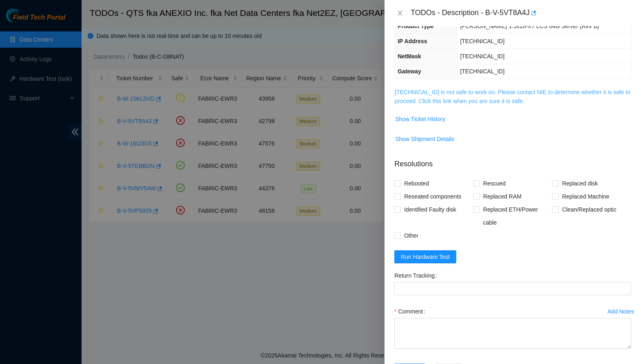 Image resolution: width=641 pixels, height=364 pixels. Describe the element at coordinates (416, 26) in the screenshot. I see `span: Product Type` at that location.